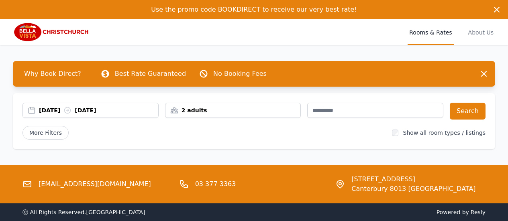 This screenshot has height=221, width=508. Describe the element at coordinates (240, 74) in the screenshot. I see `p: No Booking Fees` at that location.